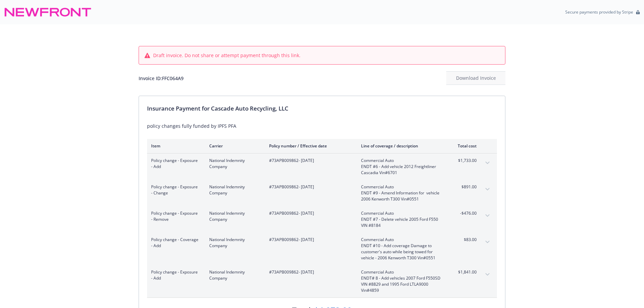 This screenshot has height=308, width=644. What do you see at coordinates (401, 249) in the screenshot?
I see `span: Commercial AutoENDT #10 - Add coverage Damage to customer's auto while being towed for vehicle - ...` at bounding box center [401, 249].